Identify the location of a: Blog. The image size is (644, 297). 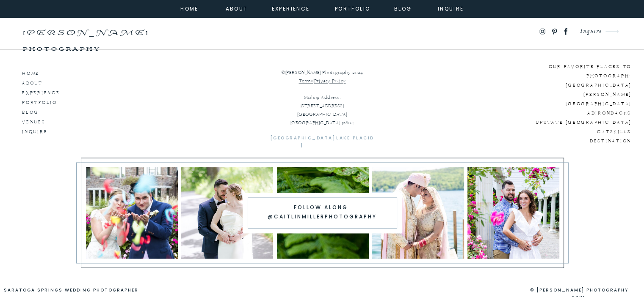
(403, 8).